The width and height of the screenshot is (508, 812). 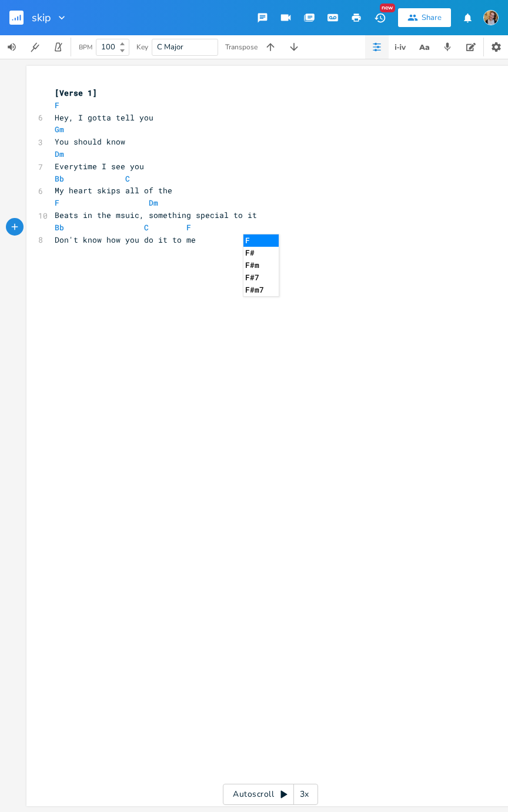 I want to click on span: skip, so click(x=41, y=18).